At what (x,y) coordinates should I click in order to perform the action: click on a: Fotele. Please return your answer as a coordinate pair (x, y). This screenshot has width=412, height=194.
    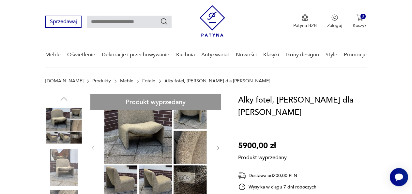
    Looking at the image, I should click on (149, 81).